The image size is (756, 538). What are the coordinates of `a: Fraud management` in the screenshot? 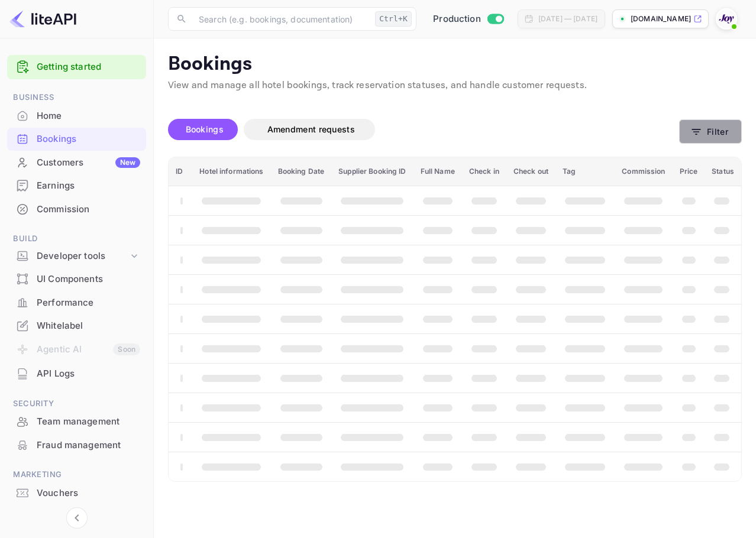 It's located at (76, 444).